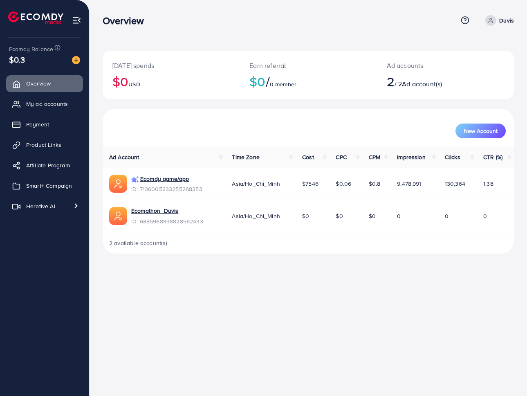  I want to click on a: Smart+ Campaign, so click(45, 186).